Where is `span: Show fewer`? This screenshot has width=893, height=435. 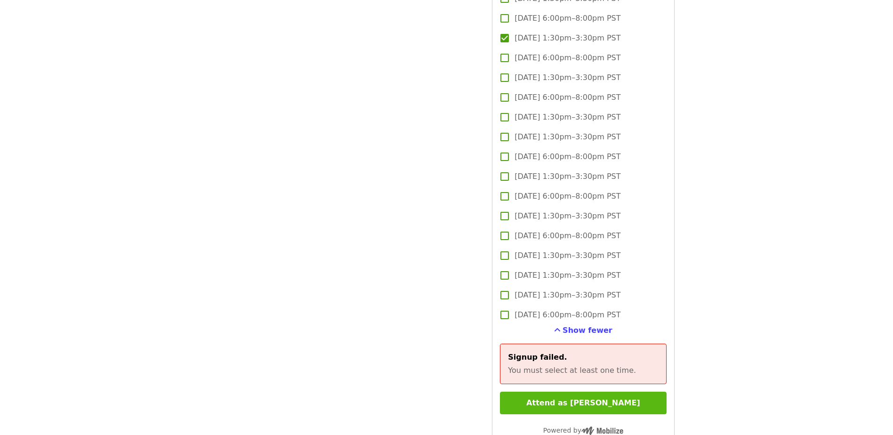 span: Show fewer is located at coordinates (587, 330).